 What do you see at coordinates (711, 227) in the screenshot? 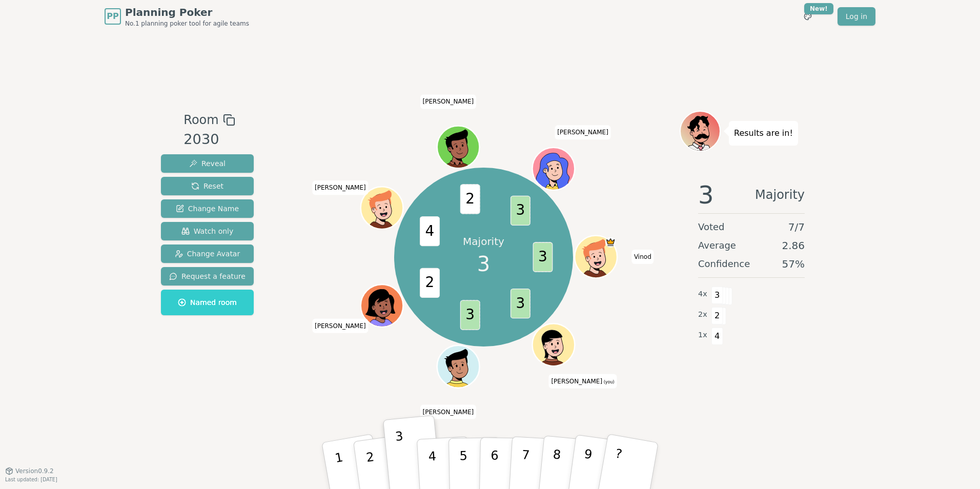
I see `span: Voted` at bounding box center [711, 227].